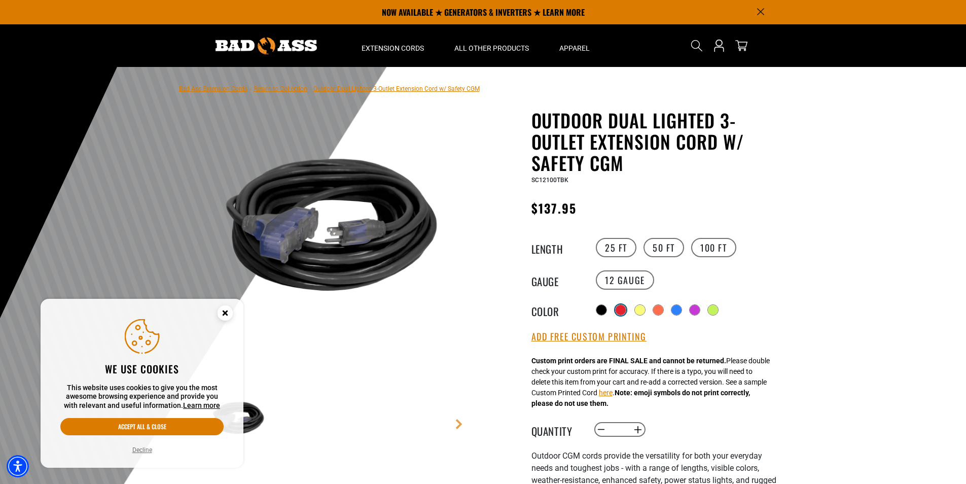 This screenshot has width=966, height=484. I want to click on a: Next, so click(459, 424).